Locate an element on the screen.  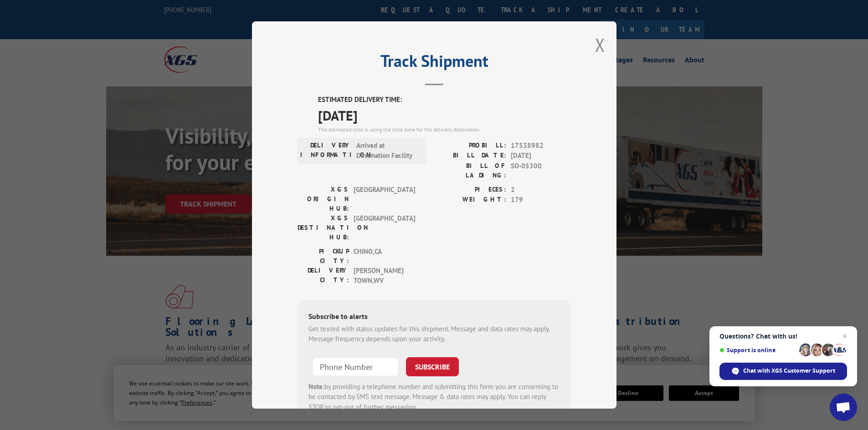
h2: Track Shipment is located at coordinates (434, 63).